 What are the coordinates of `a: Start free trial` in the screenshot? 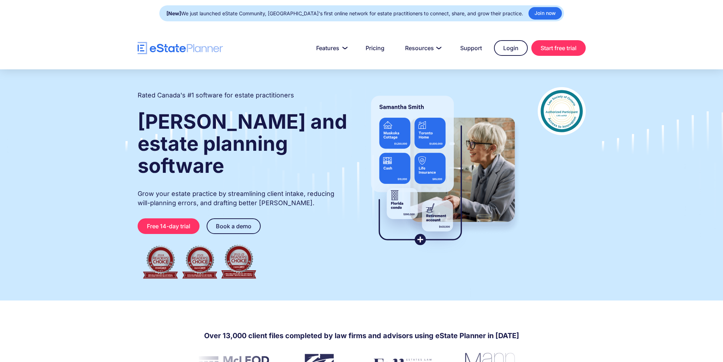 It's located at (558, 48).